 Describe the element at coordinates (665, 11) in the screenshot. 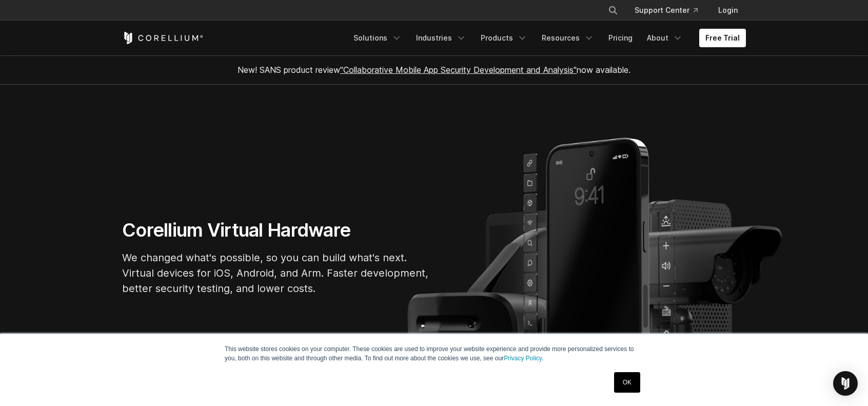

I see `a: Support Center` at that location.